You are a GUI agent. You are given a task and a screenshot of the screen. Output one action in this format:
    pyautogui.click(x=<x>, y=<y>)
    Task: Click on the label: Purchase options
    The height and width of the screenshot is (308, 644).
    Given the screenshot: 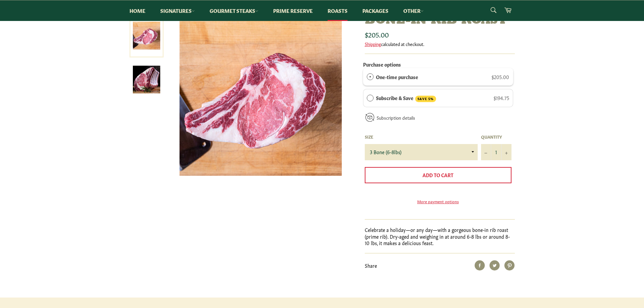 What is the action you would take?
    pyautogui.click(x=382, y=64)
    